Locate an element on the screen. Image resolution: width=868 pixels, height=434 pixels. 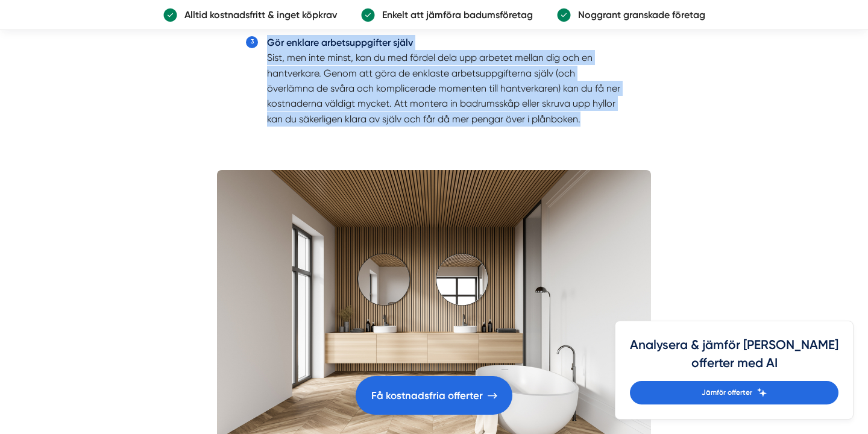
strong: Gör enklare arbetsuppgifter själv is located at coordinates (340, 42).